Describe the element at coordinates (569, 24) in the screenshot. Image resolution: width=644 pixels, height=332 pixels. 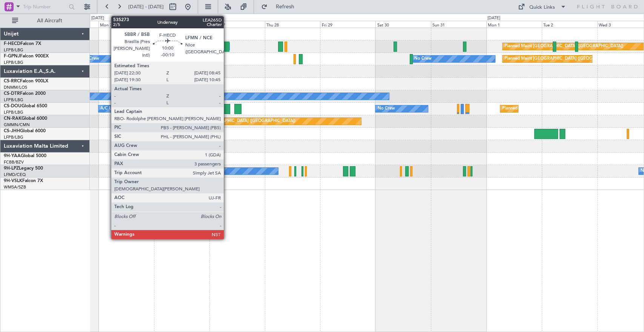
I see `div: Tue 2` at that location.